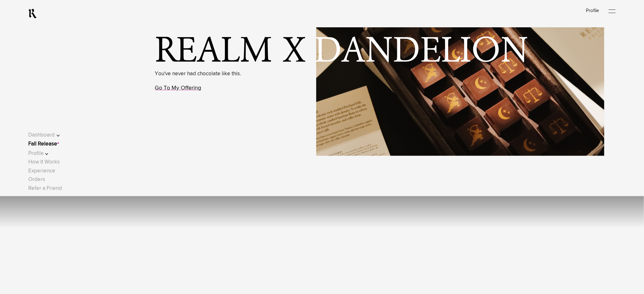 This screenshot has height=294, width=644. I want to click on a: Orders, so click(37, 179).